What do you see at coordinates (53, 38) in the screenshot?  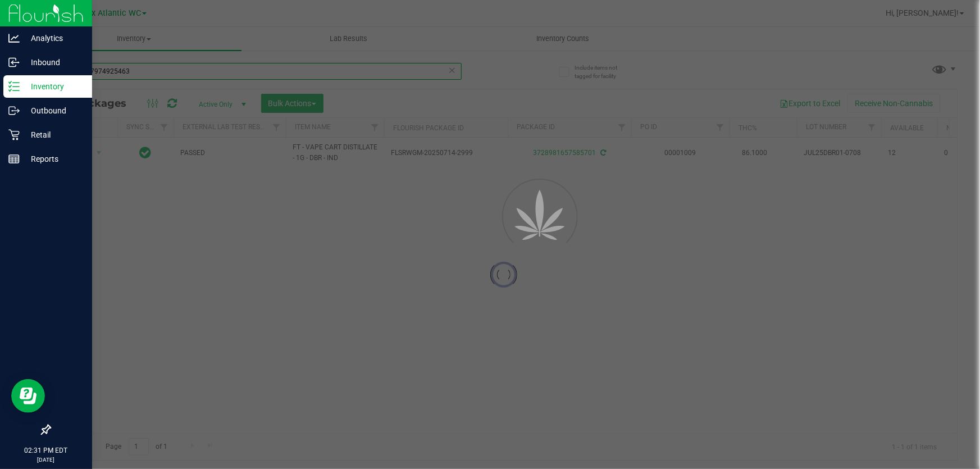 I see `p: Analytics` at bounding box center [53, 38].